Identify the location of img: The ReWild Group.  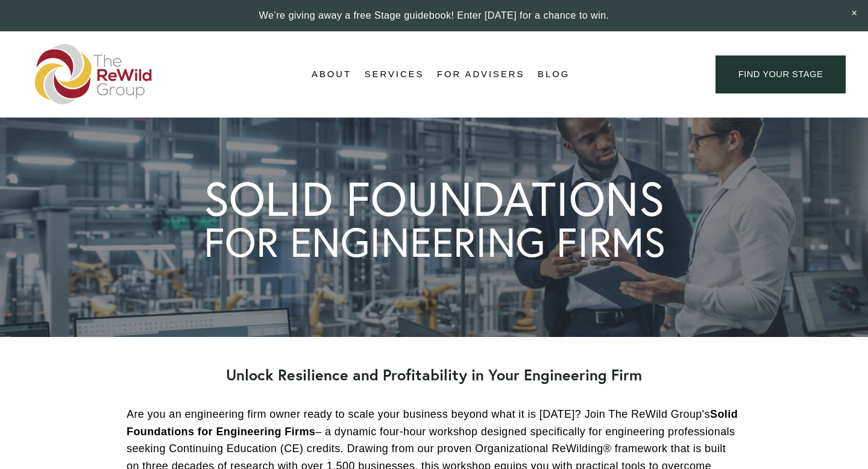
(94, 74).